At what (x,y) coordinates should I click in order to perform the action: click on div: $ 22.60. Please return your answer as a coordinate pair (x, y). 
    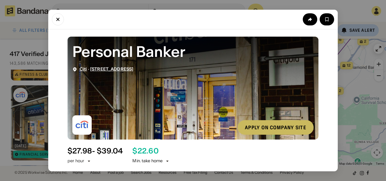
    Looking at the image, I should click on (146, 151).